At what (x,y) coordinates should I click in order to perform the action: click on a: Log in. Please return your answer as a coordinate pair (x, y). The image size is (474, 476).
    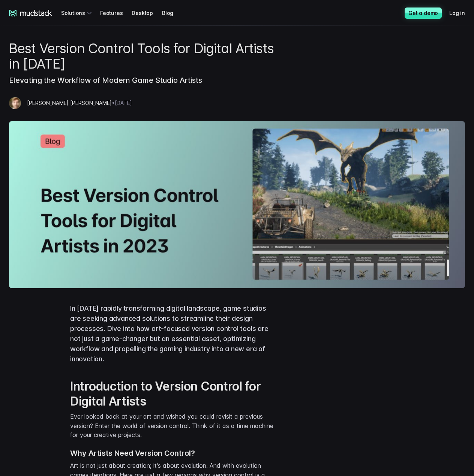
    Looking at the image, I should click on (462, 13).